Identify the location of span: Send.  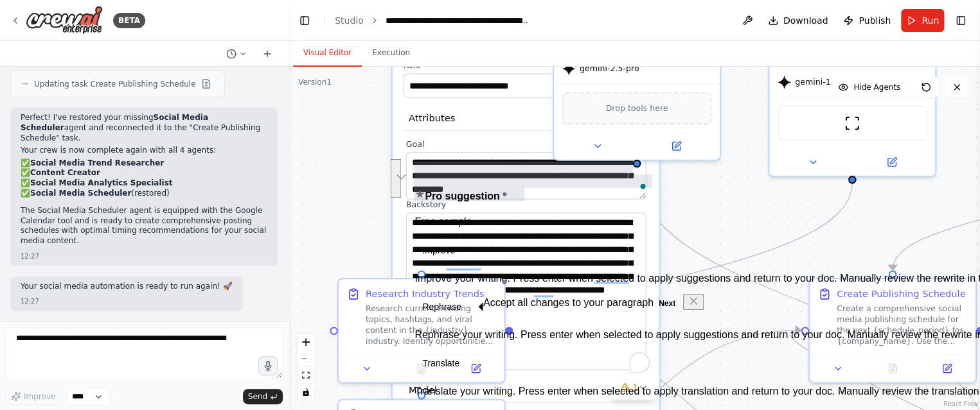
(258, 397).